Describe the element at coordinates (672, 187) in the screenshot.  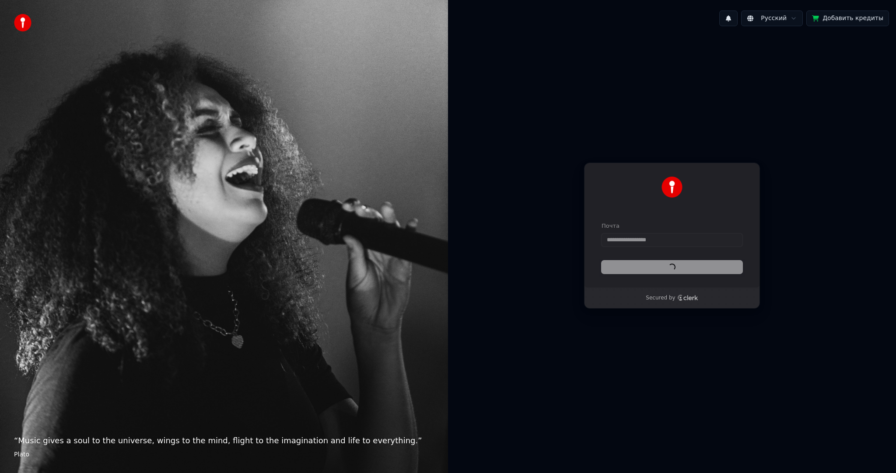
I see `img: Youka` at that location.